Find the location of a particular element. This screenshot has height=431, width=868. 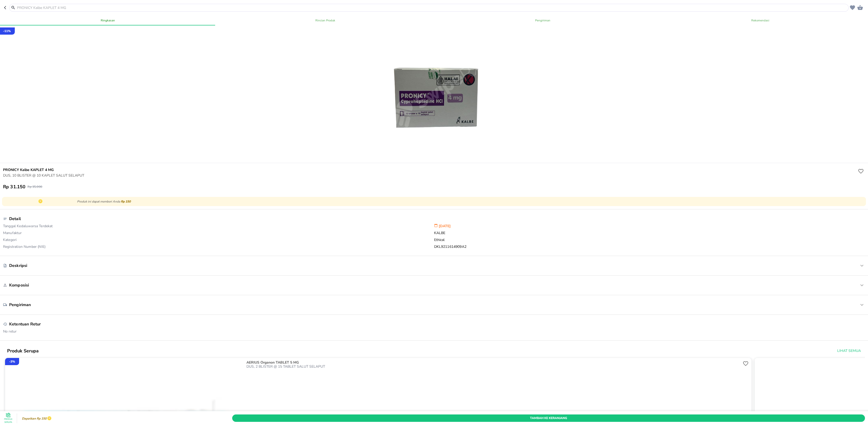

p: Dapatkan Rp 150 is located at coordinates (33, 419).